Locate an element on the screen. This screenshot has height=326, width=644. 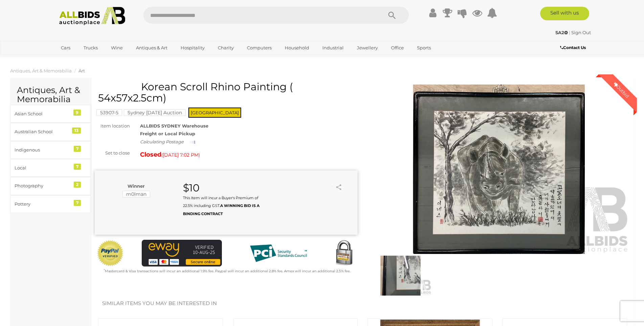
a: 53907-5 is located at coordinates (109, 113).